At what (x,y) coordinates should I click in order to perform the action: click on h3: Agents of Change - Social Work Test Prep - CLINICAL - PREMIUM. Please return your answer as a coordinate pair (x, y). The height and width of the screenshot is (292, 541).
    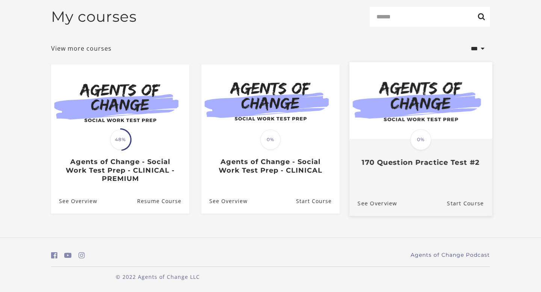
    Looking at the image, I should click on (120, 171).